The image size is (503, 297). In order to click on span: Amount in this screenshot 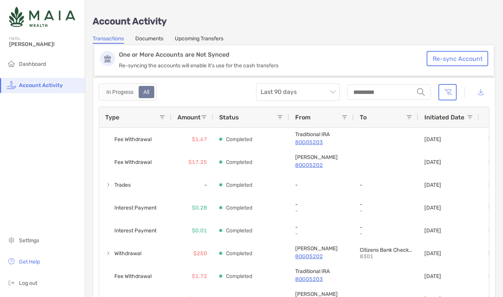, I will do `click(189, 117)`.